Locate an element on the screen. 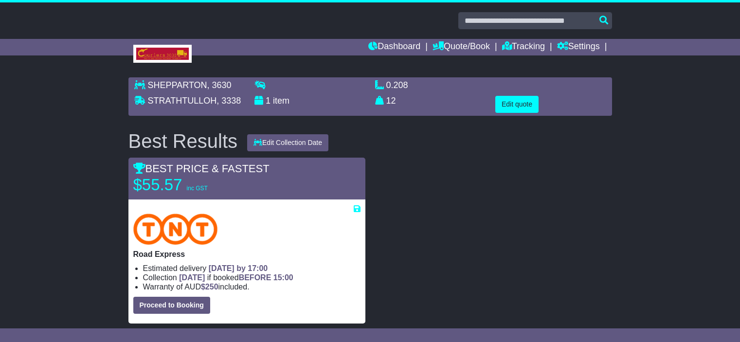 The width and height of the screenshot is (740, 342). li: Estimated delivery is located at coordinates (251, 268).